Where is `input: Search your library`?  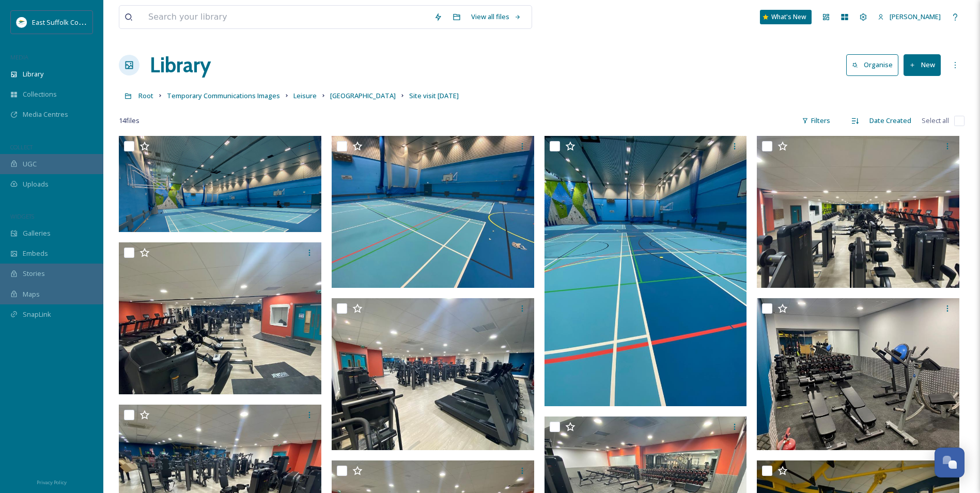 input: Search your library is located at coordinates (286, 17).